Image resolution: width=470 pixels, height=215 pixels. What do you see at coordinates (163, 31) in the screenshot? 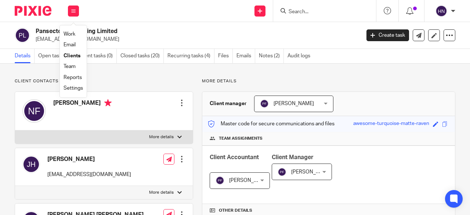
I see `h2: Pansector Consulting Limited` at bounding box center [163, 31].